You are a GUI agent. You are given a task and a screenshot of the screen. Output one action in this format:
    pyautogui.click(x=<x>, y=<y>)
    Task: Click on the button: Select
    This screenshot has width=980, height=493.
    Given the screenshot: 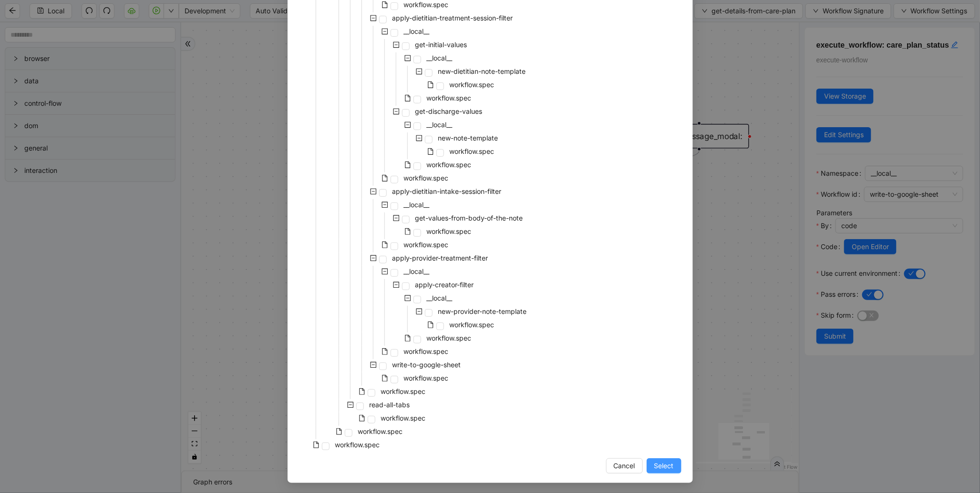 What is the action you would take?
    pyautogui.click(x=664, y=466)
    